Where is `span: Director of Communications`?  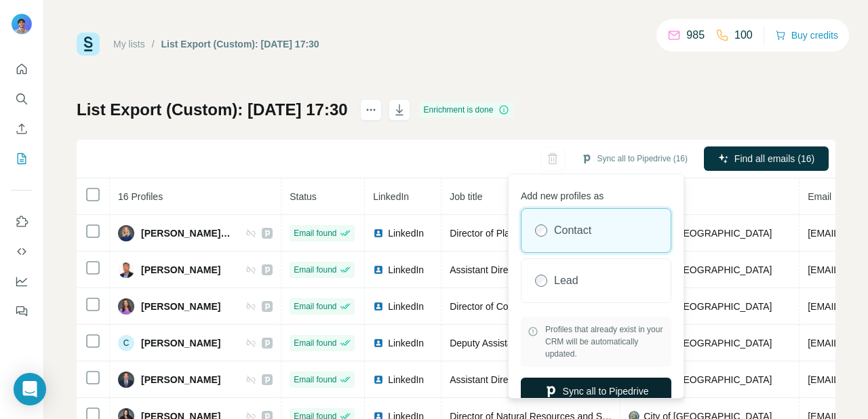 span: Director of Communications is located at coordinates (508, 307).